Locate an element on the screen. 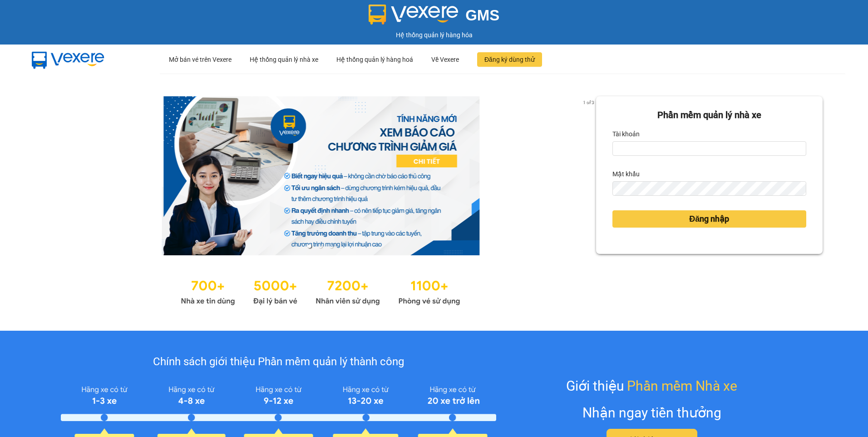 The image size is (868, 437). div: Hệ thống quản lý nhà xe is located at coordinates (284, 59).